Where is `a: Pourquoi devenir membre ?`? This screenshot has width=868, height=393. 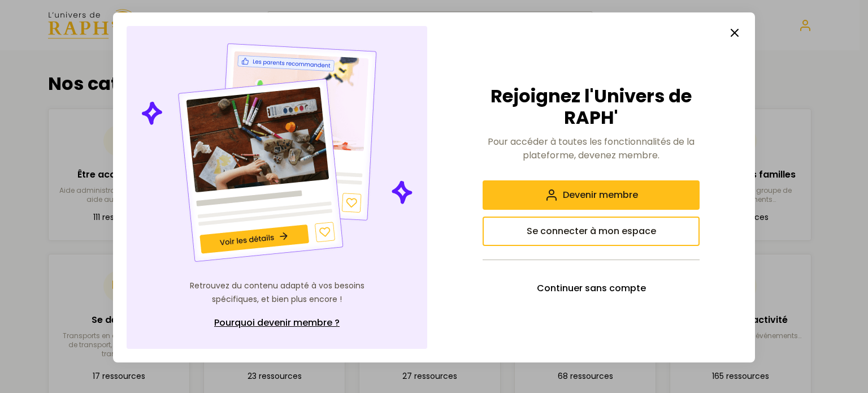
a: Pourquoi devenir membre ? is located at coordinates (277, 323).